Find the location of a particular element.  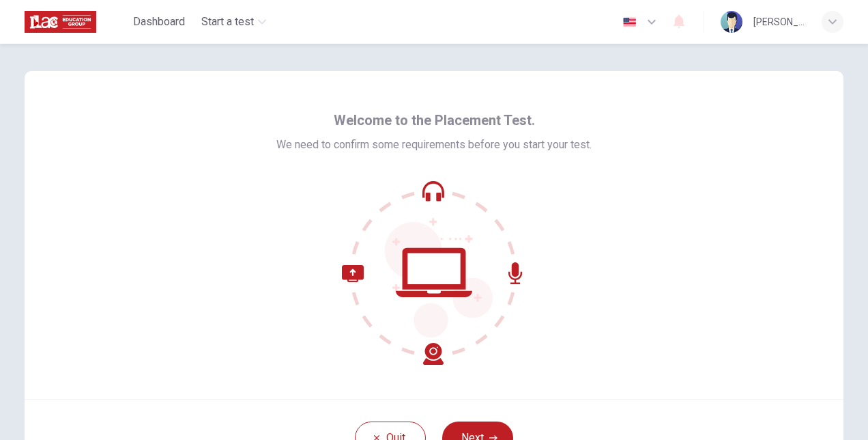

a: Dashboard is located at coordinates (159, 22).